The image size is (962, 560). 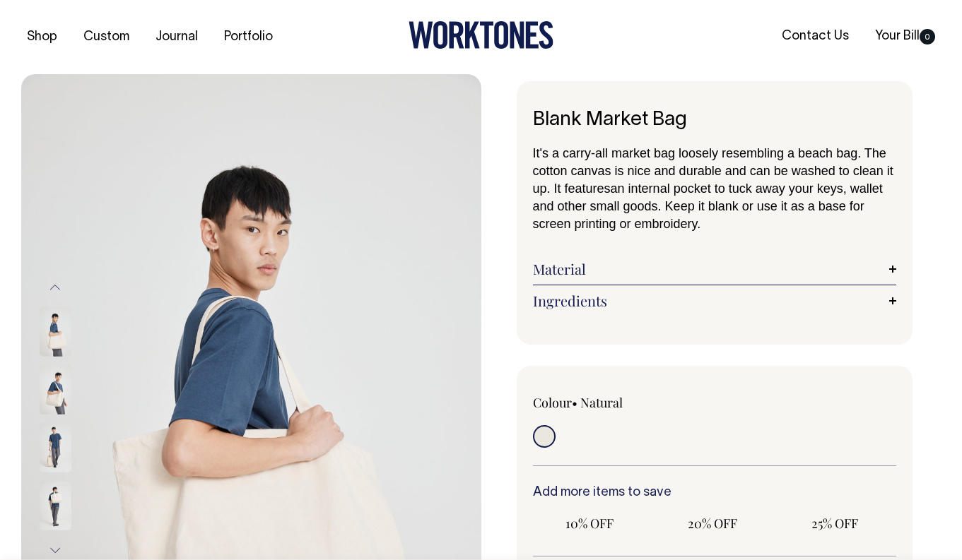 What do you see at coordinates (927, 37) in the screenshot?
I see `span: 0` at bounding box center [927, 37].